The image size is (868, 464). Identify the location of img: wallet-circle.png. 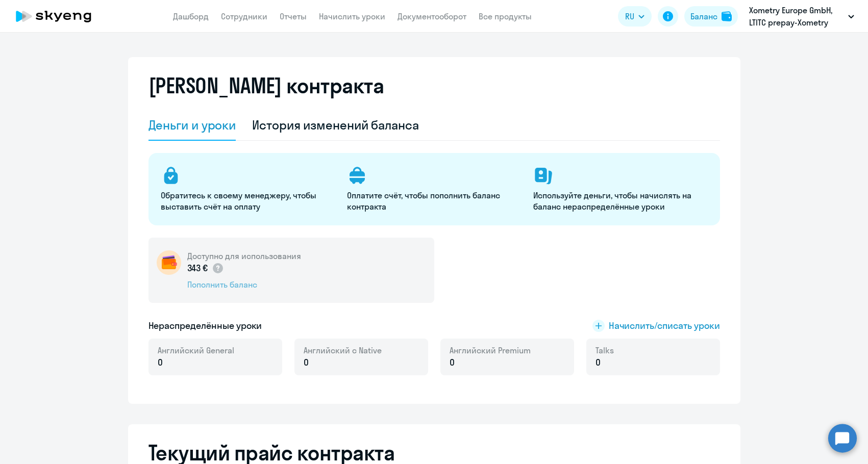
(169, 263).